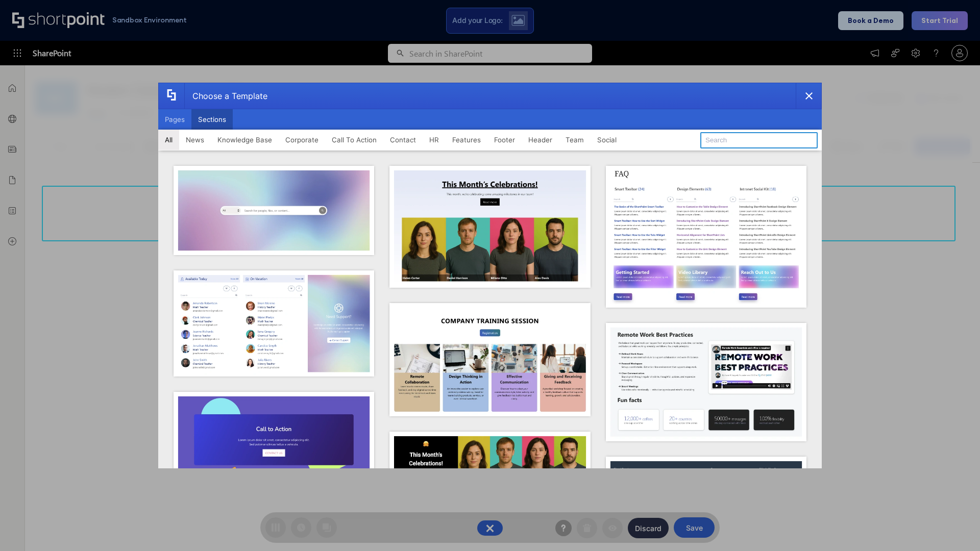 The width and height of the screenshot is (980, 551). I want to click on div: template selector, so click(490, 276).